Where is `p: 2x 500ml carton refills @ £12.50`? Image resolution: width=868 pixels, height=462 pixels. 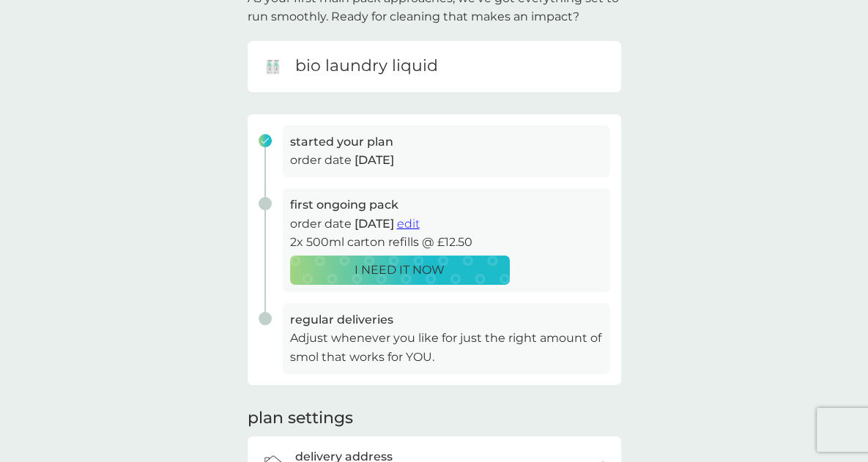 p: 2x 500ml carton refills @ £12.50 is located at coordinates (446, 242).